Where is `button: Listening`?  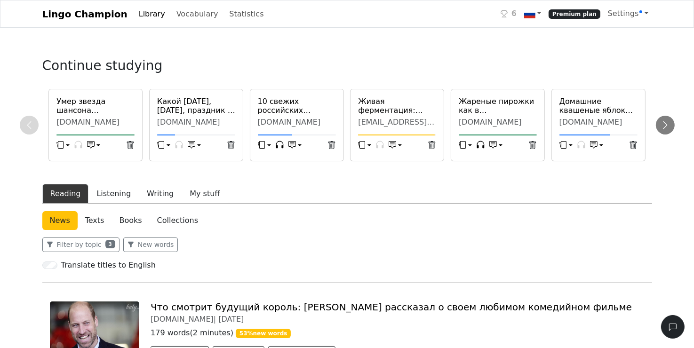
button: Listening is located at coordinates (113, 194).